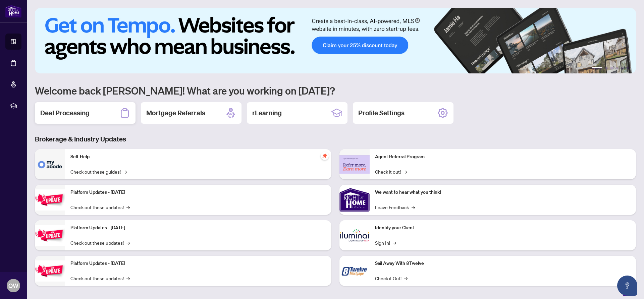 This screenshot has height=299, width=644. I want to click on h2: Mortgage Referrals, so click(175, 113).